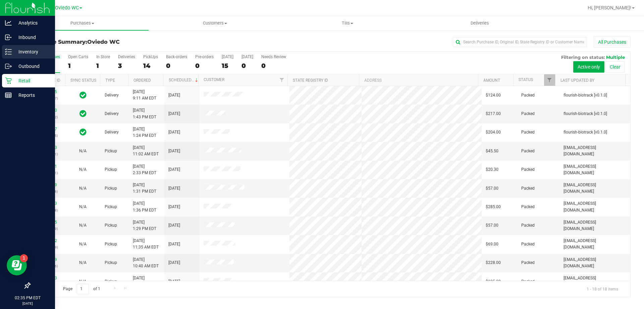  What do you see at coordinates (8, 52) in the screenshot?
I see `inline-svg: Inventory` at bounding box center [8, 52].